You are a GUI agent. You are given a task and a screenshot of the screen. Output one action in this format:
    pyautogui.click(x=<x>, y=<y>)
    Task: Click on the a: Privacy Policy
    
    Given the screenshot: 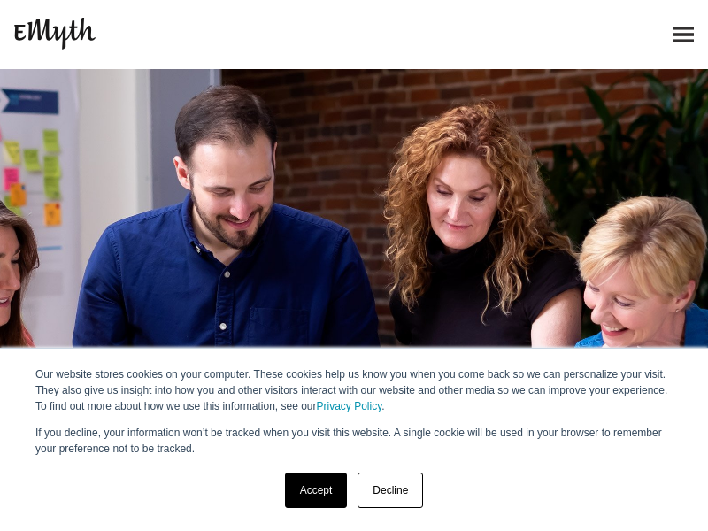 What is the action you would take?
    pyautogui.click(x=350, y=406)
    